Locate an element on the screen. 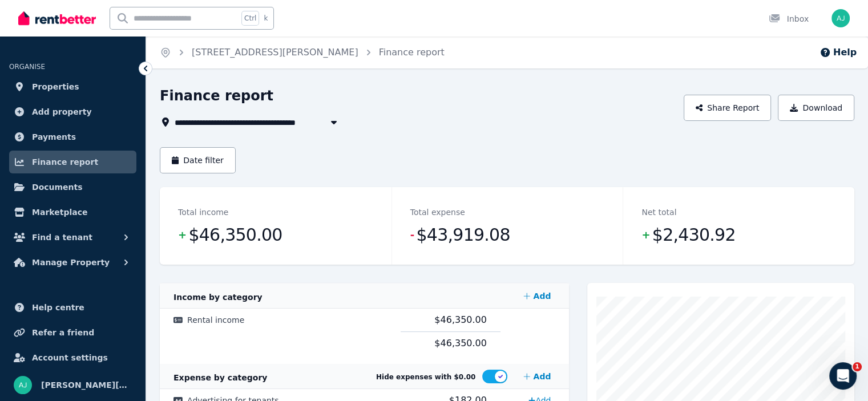 The width and height of the screenshot is (868, 401). h1: Finance report is located at coordinates (216, 95).